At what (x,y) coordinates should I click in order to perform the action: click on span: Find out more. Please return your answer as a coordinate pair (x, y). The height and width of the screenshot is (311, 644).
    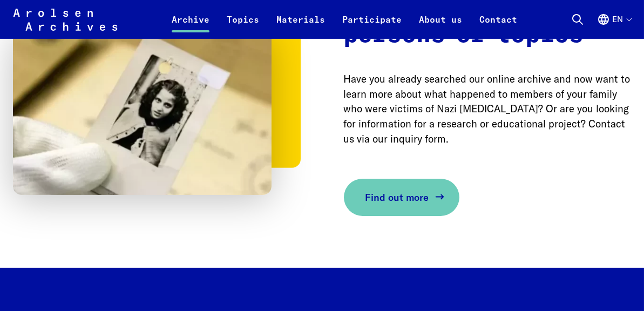
    Looking at the image, I should click on (398, 197).